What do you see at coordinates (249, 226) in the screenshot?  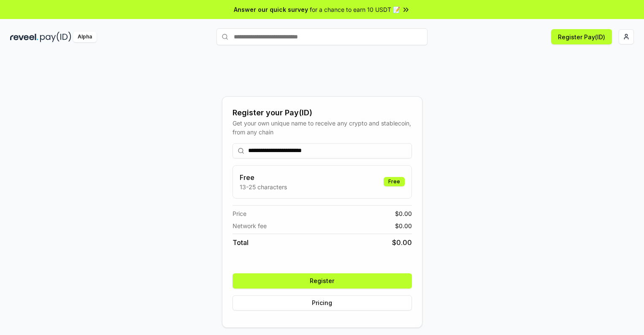 I see `span: Network fee` at bounding box center [249, 226].